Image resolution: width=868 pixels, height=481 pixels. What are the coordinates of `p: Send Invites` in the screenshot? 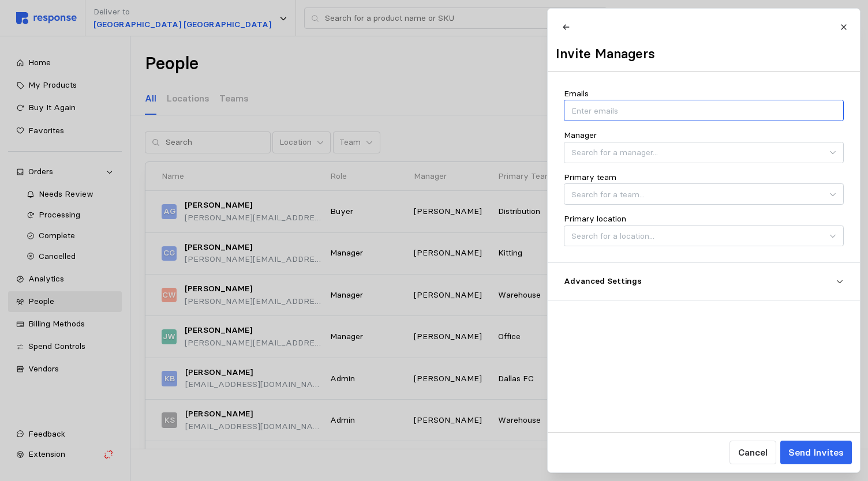 It's located at (815, 452).